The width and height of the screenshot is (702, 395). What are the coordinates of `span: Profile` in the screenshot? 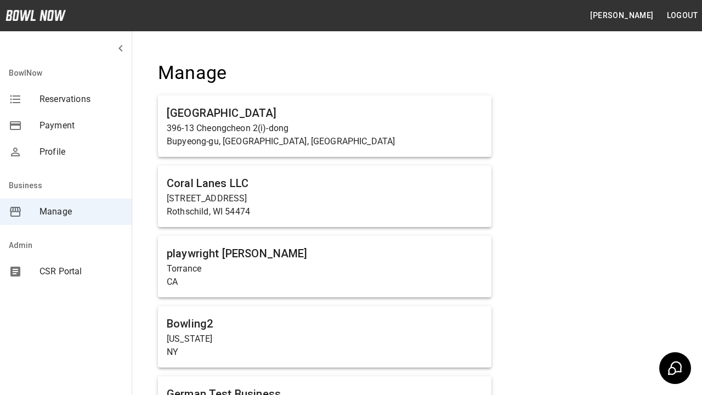 It's located at (81, 152).